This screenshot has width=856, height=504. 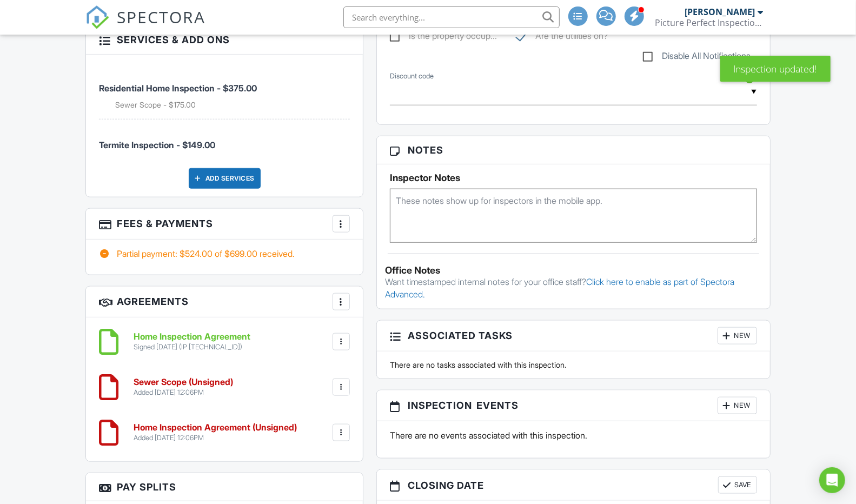 What do you see at coordinates (97, 17) in the screenshot?
I see `img: The Best Home Inspection Software - Spectora` at bounding box center [97, 17].